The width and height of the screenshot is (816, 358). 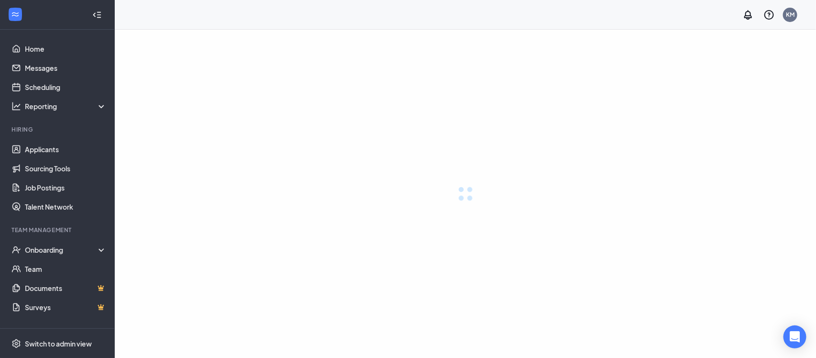 What do you see at coordinates (16, 250) in the screenshot?
I see `svg: UserCheck` at bounding box center [16, 250].